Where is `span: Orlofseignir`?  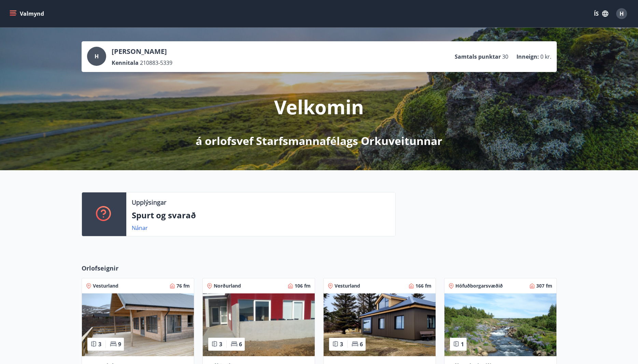
span: Orlofseignir is located at coordinates (100, 268).